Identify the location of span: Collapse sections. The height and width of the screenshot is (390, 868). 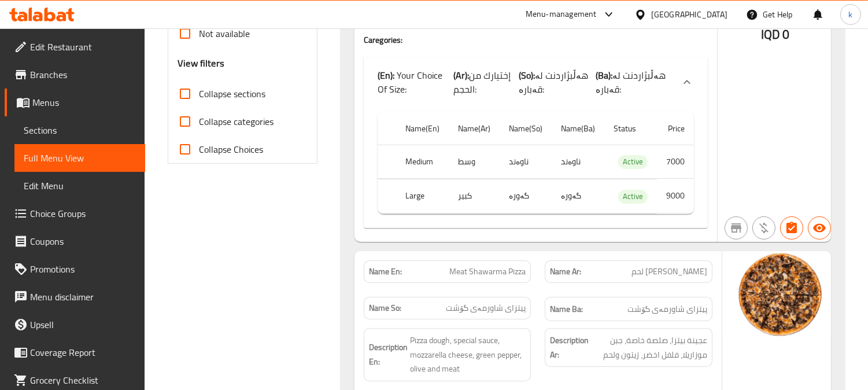
(232, 94).